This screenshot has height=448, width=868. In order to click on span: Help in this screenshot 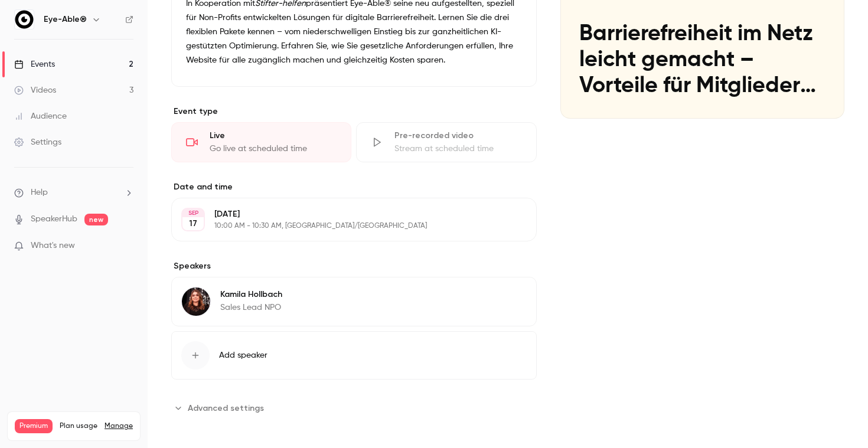, I will do `click(39, 193)`.